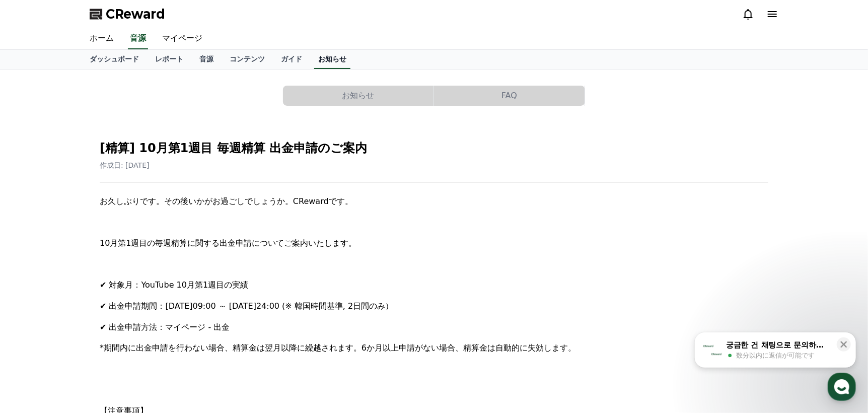 The width and height of the screenshot is (868, 413). Describe the element at coordinates (114, 60) in the screenshot. I see `a: ダッシュボード` at that location.